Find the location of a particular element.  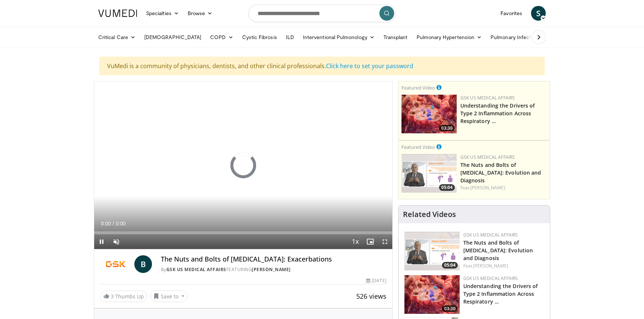

a: S is located at coordinates (538, 14).